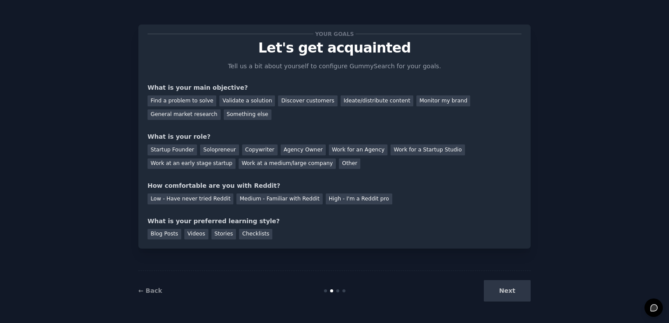  What do you see at coordinates (335, 137) in the screenshot?
I see `div: What is your role?` at bounding box center [335, 137].